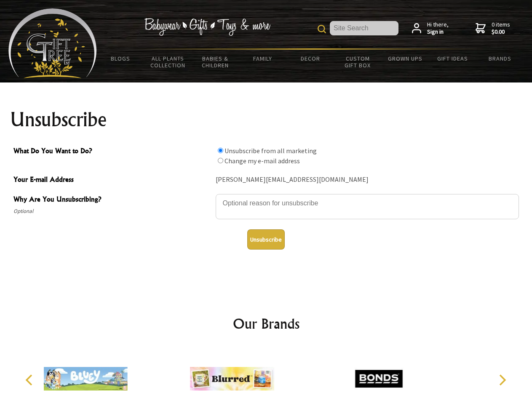 The width and height of the screenshot is (532, 404). I want to click on h2: Our Brands, so click(266, 324).